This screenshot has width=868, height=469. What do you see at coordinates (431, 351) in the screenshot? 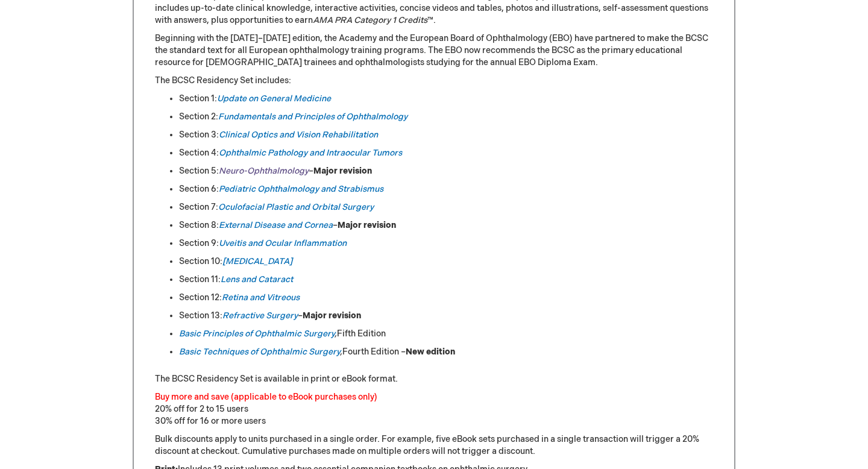
I see `strong: New edition` at bounding box center [431, 351].